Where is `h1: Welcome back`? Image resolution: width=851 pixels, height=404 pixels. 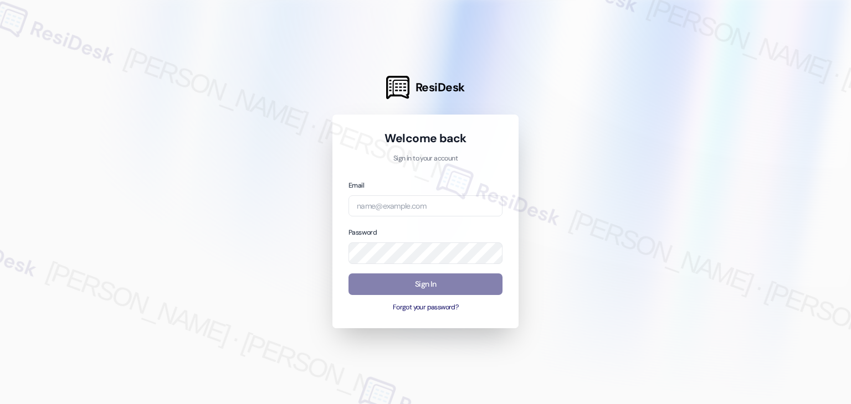 h1: Welcome back is located at coordinates (425, 138).